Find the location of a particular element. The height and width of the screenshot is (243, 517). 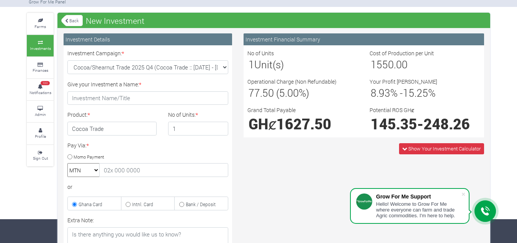

a: Farms is located at coordinates (40, 23).